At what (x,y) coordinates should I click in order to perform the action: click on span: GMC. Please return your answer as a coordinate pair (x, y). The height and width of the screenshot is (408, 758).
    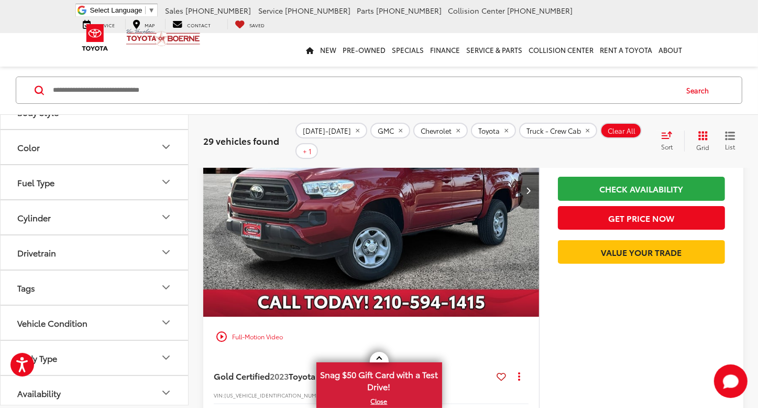
    Looking at the image, I should click on (386, 131).